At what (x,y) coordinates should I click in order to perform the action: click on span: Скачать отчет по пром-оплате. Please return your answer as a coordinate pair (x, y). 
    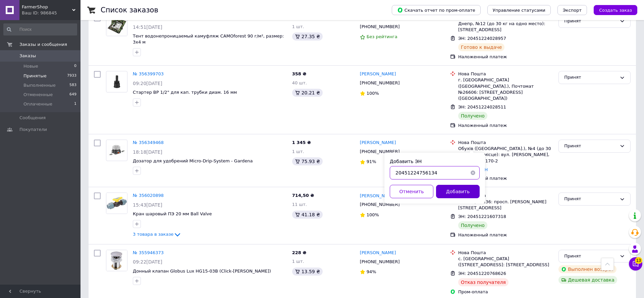
    Looking at the image, I should click on (436, 10).